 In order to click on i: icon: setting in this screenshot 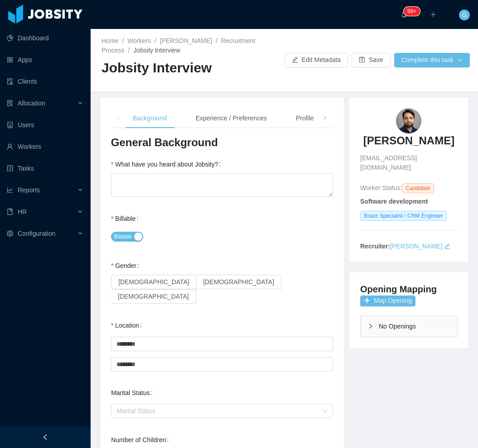, I will do `click(10, 234)`.